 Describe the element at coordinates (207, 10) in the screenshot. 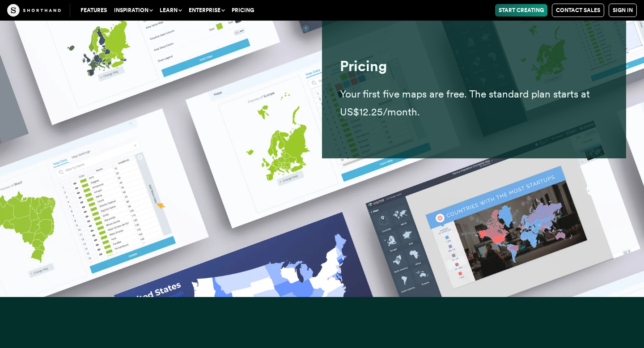

I see `button: Enterprise` at that location.